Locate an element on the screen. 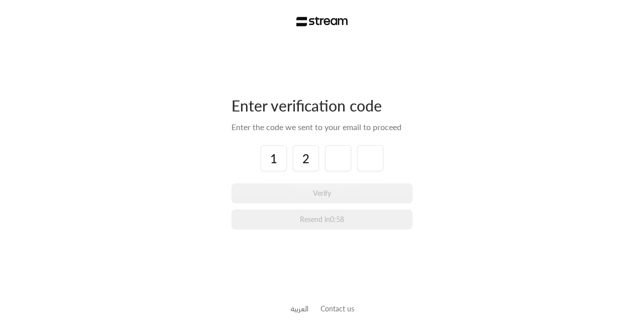  div: Enter the code we sent to your email to proceed is located at coordinates (322, 127).